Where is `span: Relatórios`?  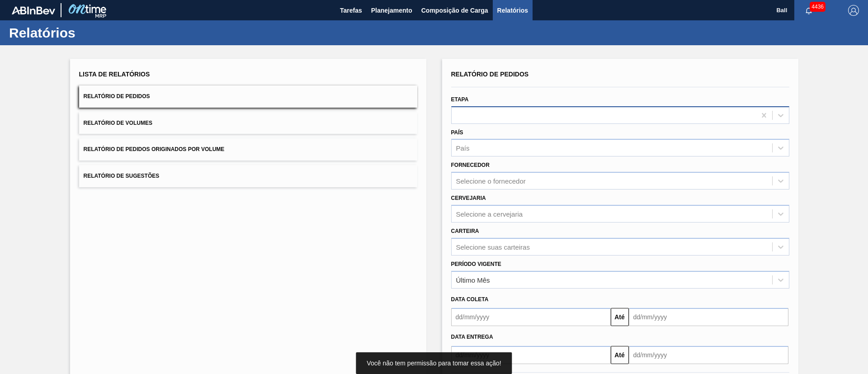
span: Relatórios is located at coordinates (513, 10).